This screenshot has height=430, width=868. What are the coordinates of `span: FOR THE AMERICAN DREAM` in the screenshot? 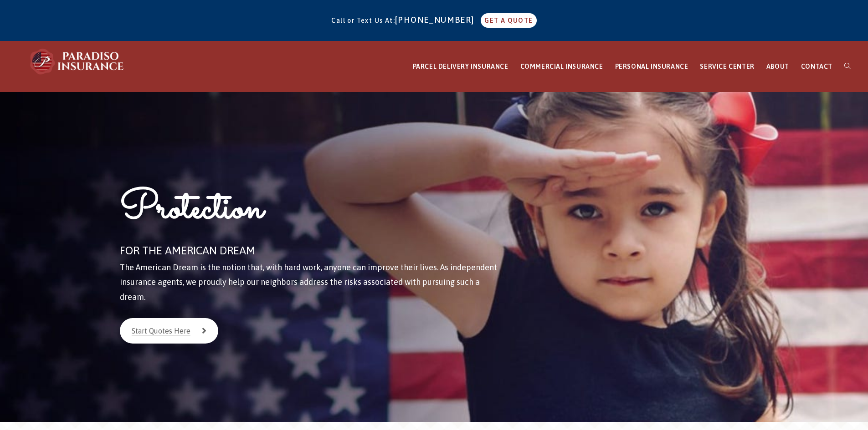 It's located at (187, 250).